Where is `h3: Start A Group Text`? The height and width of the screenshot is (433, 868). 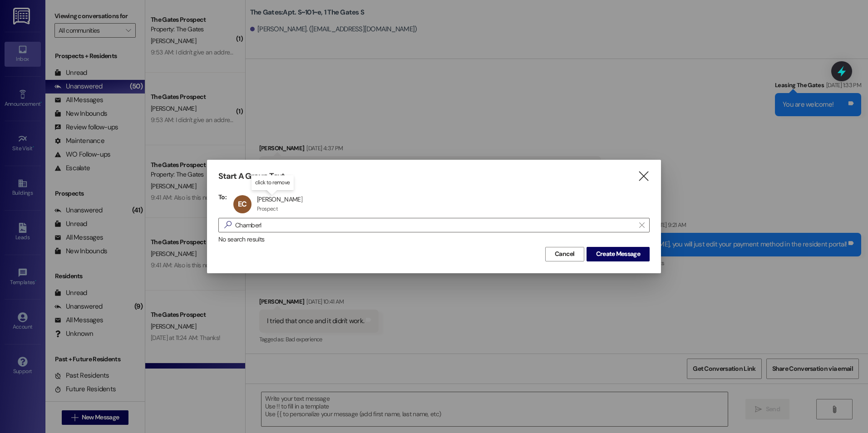
h3: Start A Group Text is located at coordinates (252, 176).